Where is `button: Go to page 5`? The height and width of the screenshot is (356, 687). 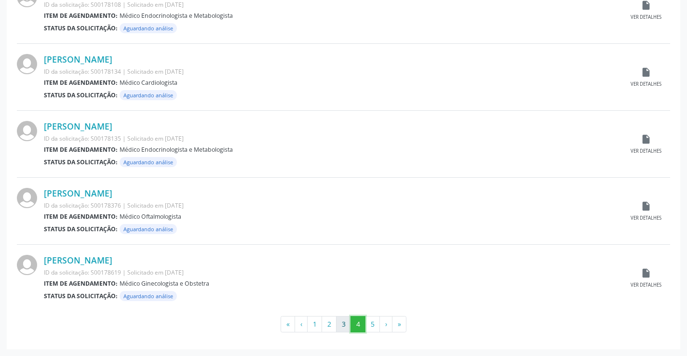
button: Go to page 5 is located at coordinates (372, 324).